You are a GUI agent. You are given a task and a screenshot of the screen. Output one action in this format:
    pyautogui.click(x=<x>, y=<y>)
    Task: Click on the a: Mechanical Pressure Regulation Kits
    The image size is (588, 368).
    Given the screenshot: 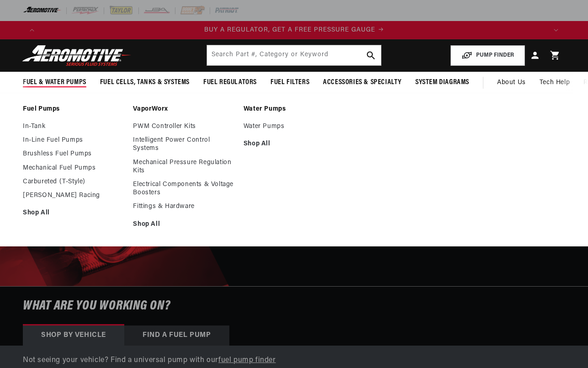 What is the action you would take?
    pyautogui.click(x=183, y=167)
    